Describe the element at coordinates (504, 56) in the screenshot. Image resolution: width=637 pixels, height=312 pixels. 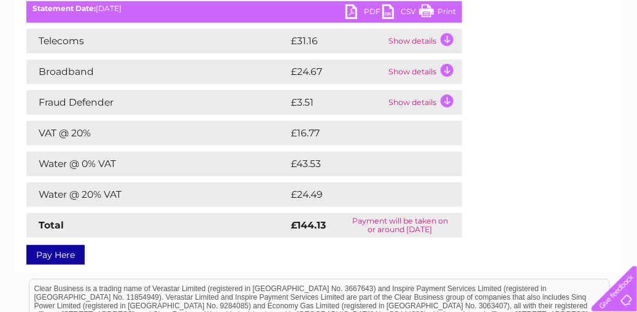
I see `a: Telecoms` at that location.